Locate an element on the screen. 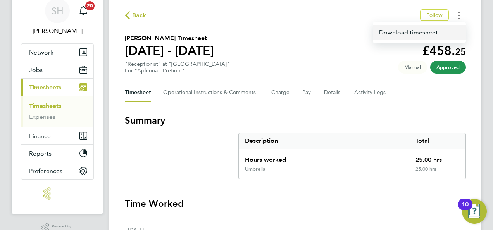  img: invictus-group-logo-retina.png is located at coordinates (57, 194).